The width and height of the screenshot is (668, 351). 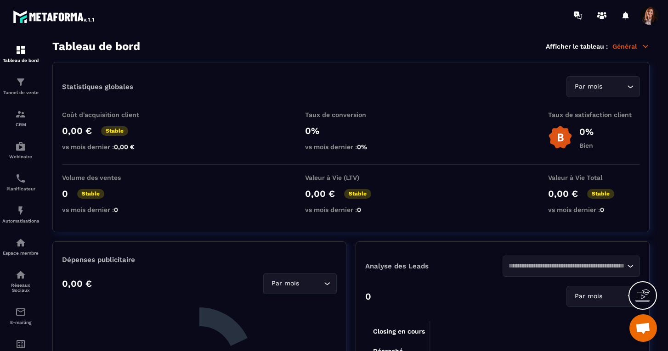 What do you see at coordinates (594, 178) in the screenshot?
I see `p: Valeur à Vie Total` at bounding box center [594, 178].